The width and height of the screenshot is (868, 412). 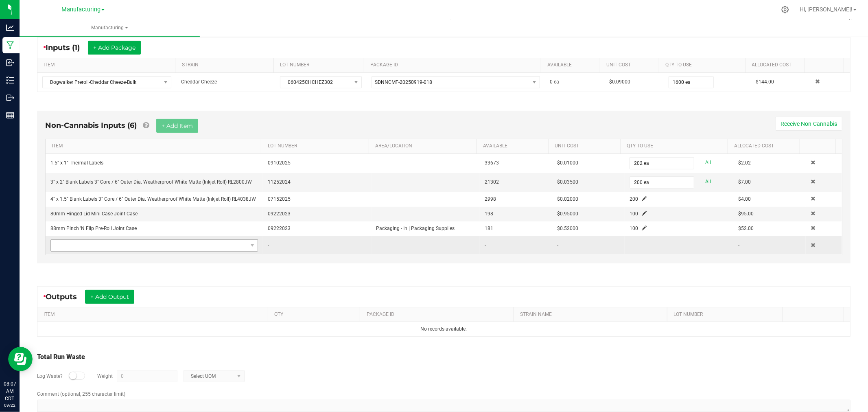 What do you see at coordinates (94, 229) in the screenshot?
I see `span: 88mm Pinch 'N Flip Pre-Roll Joint Case` at bounding box center [94, 229].